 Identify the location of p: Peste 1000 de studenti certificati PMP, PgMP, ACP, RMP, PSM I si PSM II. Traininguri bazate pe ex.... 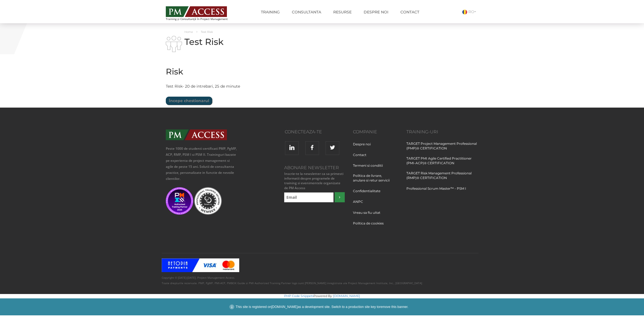
(202, 164).